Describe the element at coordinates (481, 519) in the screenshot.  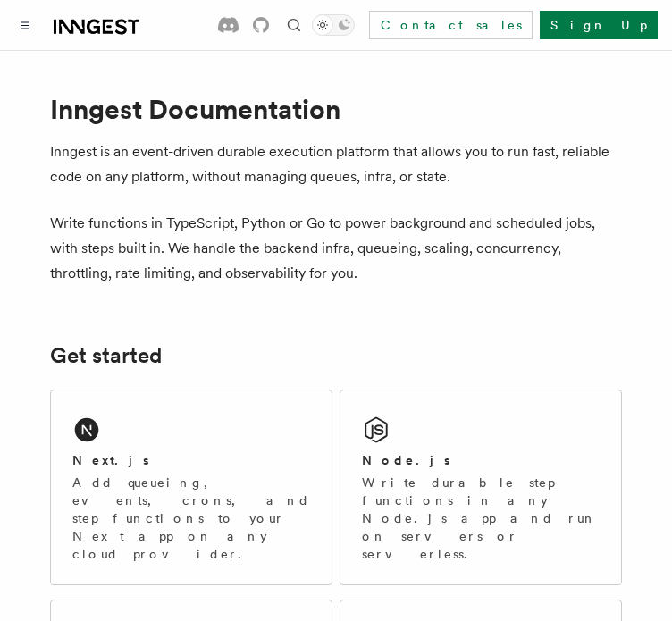
I see `p: Write durable step functions in any Node.js app and run on servers or serverless.` at that location.